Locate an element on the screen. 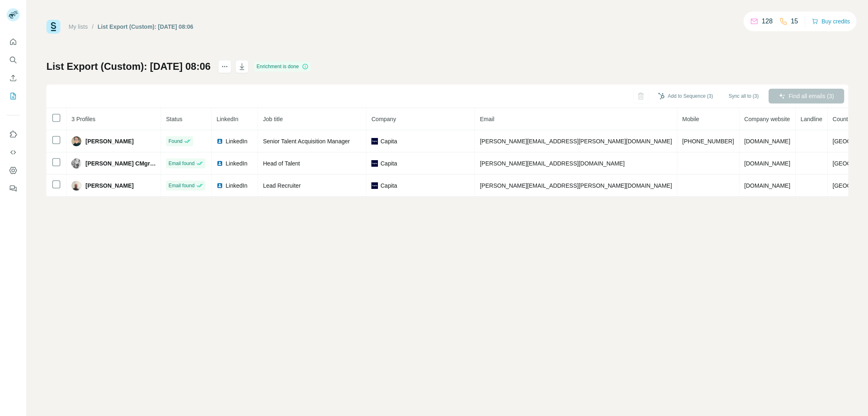 This screenshot has height=416, width=868. span: Company website is located at coordinates (767, 119).